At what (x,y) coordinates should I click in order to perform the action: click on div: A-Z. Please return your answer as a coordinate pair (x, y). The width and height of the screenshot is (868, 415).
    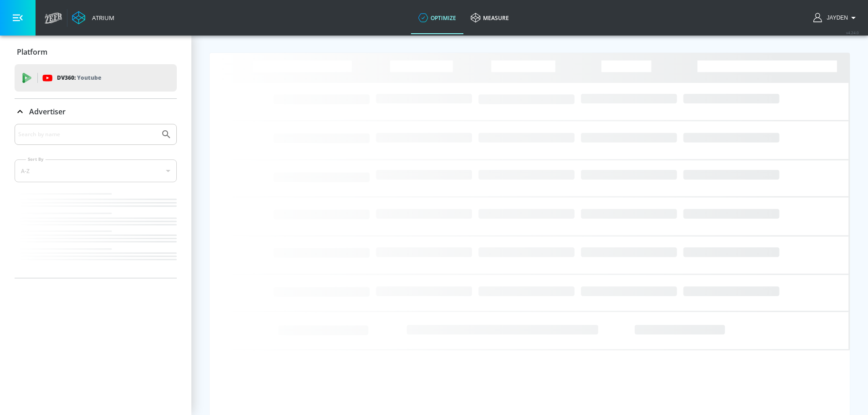
    Looking at the image, I should click on (96, 171).